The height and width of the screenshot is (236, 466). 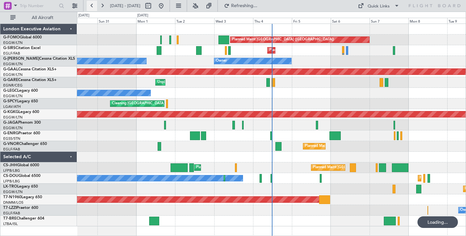 What do you see at coordinates (244, 6) in the screenshot?
I see `span: Refreshing...` at bounding box center [244, 6].